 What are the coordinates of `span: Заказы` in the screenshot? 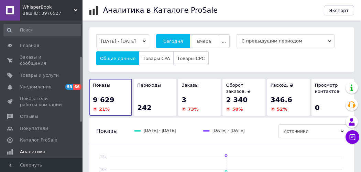 It's located at (190, 85).